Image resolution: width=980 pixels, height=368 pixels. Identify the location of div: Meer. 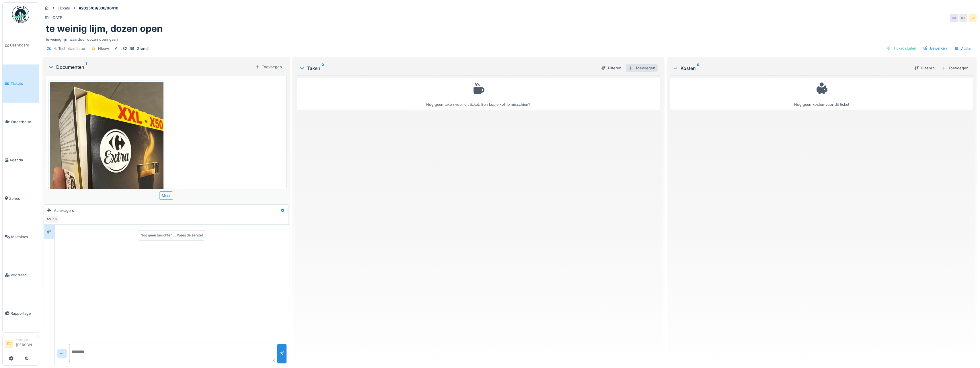
(166, 196).